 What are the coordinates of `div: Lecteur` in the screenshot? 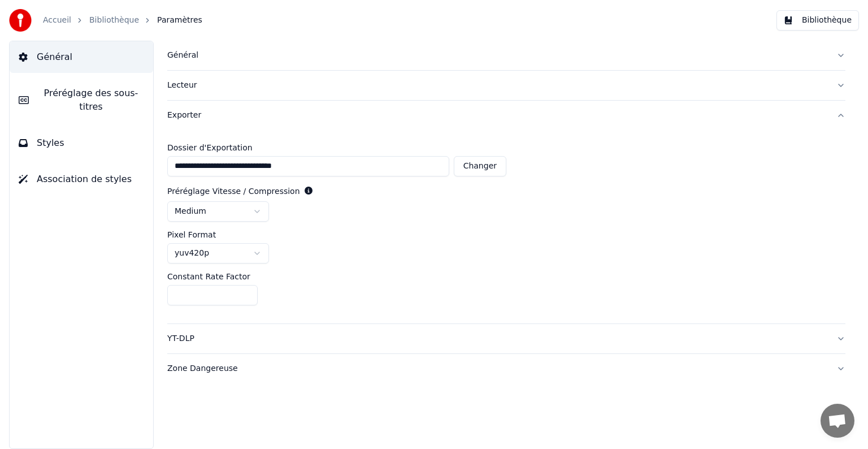 It's located at (498, 85).